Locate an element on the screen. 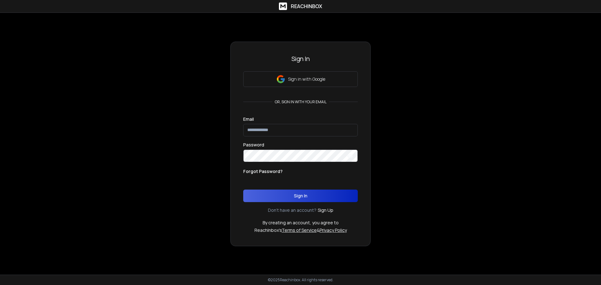  label: Password is located at coordinates (254, 145).